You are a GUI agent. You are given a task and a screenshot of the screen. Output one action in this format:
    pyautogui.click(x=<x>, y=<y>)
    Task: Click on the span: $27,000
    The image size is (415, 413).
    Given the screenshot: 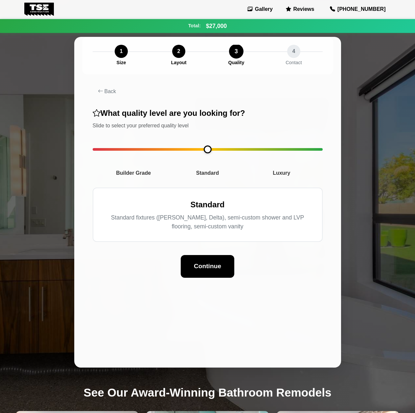 What is the action you would take?
    pyautogui.click(x=217, y=26)
    